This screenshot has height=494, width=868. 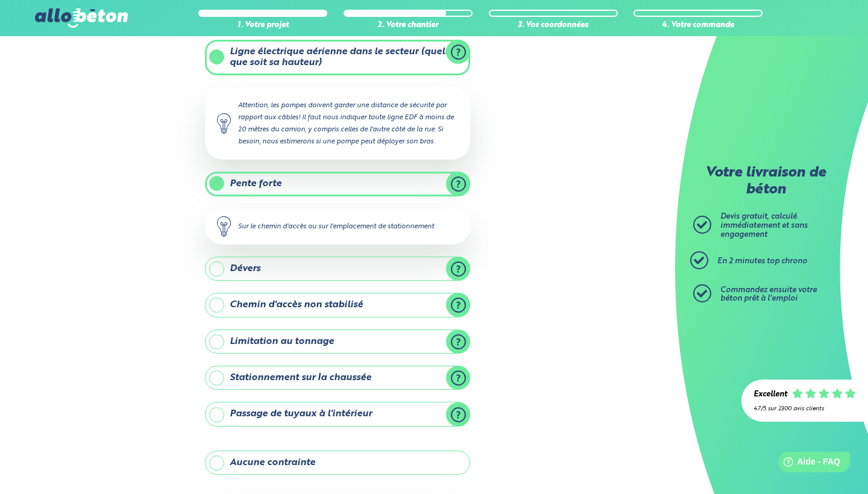 What do you see at coordinates (769, 295) in the screenshot?
I see `span: Commandez ensuite votre béton prêt à l'emploi` at bounding box center [769, 295].